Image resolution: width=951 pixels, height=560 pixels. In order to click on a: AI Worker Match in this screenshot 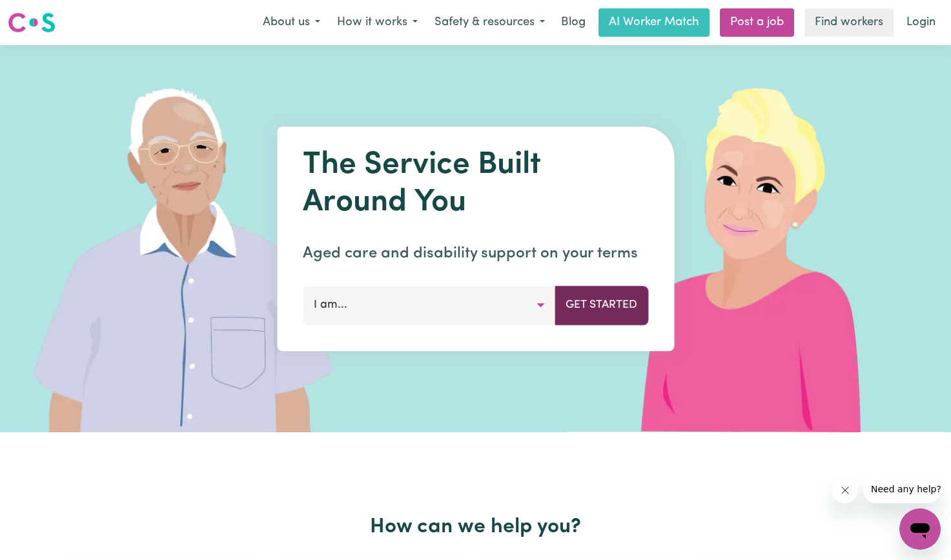, I will do `click(654, 22)`.